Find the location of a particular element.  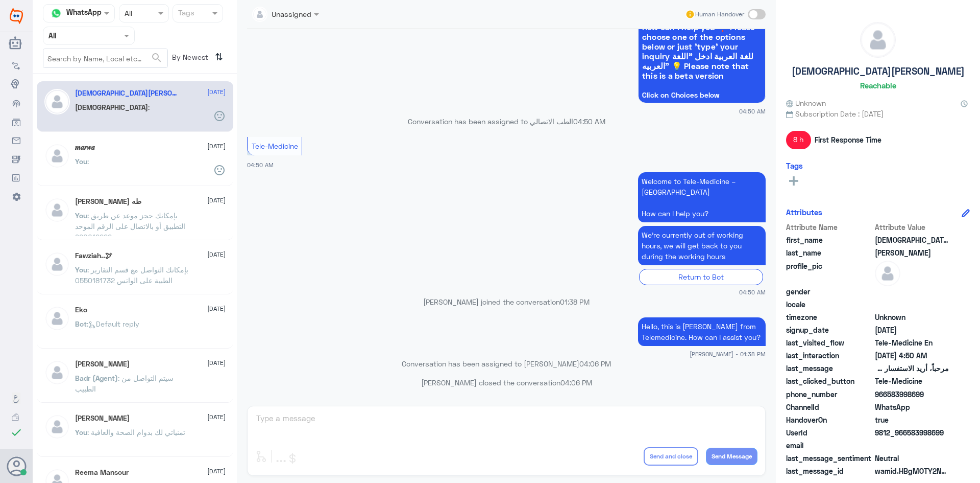

span: Tele-Medicine En is located at coordinates (912, 342).